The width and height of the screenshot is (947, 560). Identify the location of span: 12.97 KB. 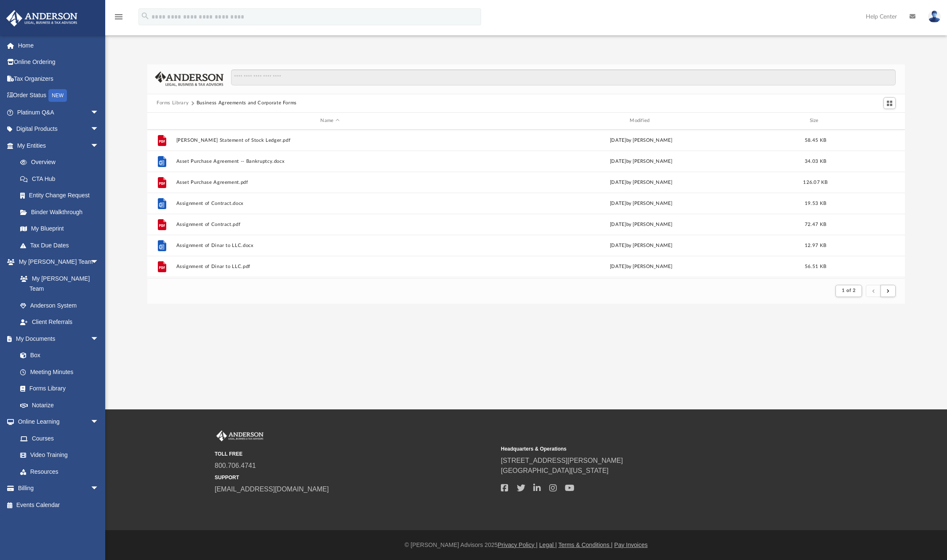
(815, 244).